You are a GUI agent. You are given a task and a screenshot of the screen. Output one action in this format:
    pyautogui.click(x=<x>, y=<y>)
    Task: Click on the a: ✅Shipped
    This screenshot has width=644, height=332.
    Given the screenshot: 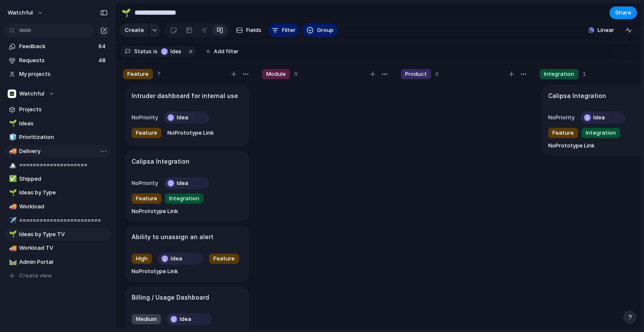 What is the action you would take?
    pyautogui.click(x=57, y=179)
    